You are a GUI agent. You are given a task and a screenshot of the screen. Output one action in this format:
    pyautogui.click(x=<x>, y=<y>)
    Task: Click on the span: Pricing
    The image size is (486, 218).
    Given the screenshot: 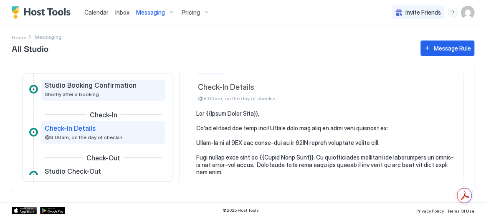 What is the action you would take?
    pyautogui.click(x=191, y=13)
    